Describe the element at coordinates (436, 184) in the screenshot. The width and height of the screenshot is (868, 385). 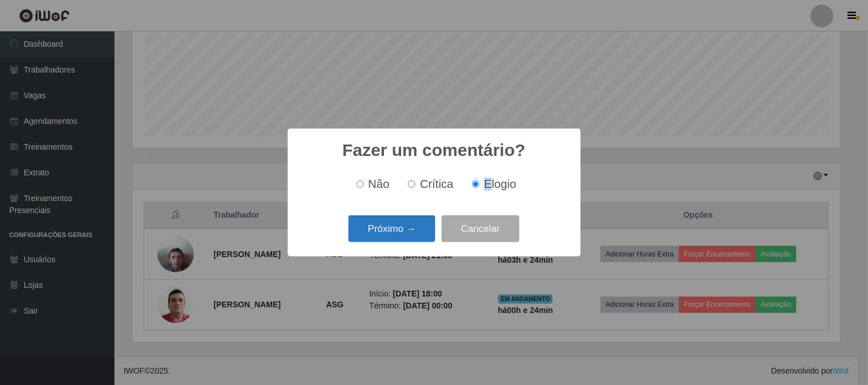
I see `span: Crítica` at that location.